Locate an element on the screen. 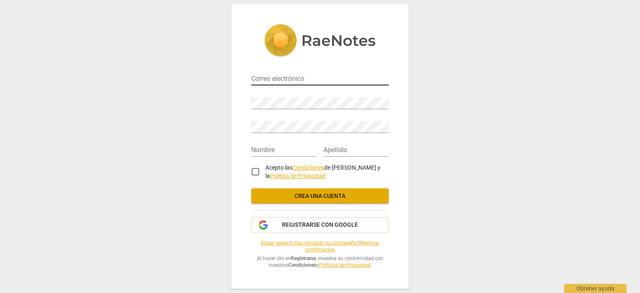  button: Crea una cuenta is located at coordinates (320, 196).